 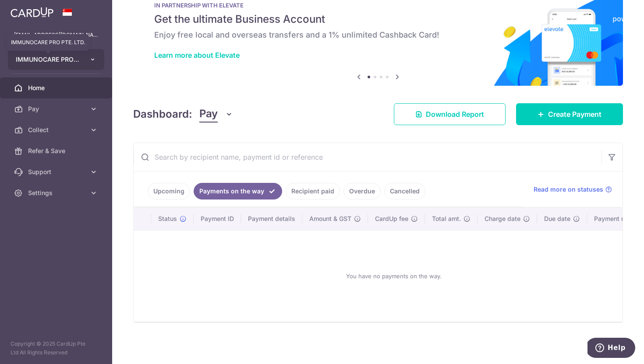 What do you see at coordinates (29, 10) in the screenshot?
I see `span: Help` at bounding box center [29, 10].